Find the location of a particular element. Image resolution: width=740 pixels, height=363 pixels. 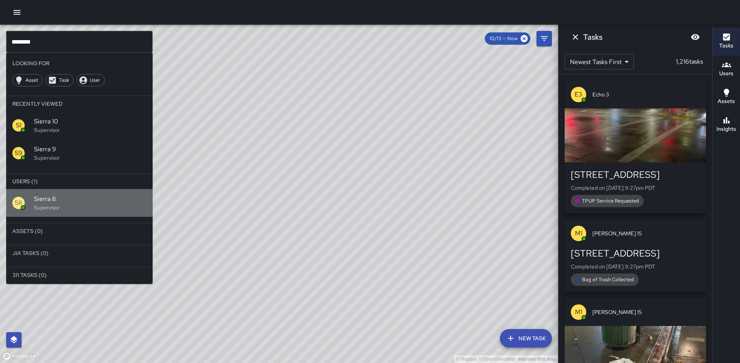

span: Sierra 8 is located at coordinates (90, 199).